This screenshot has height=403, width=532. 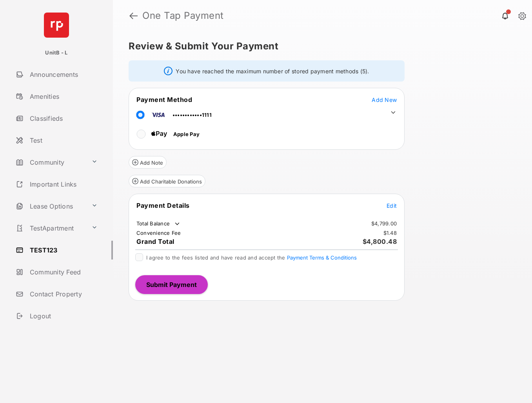 What do you see at coordinates (319, 46) in the screenshot?
I see `h5: Review & Submit Your Payment` at bounding box center [319, 46].